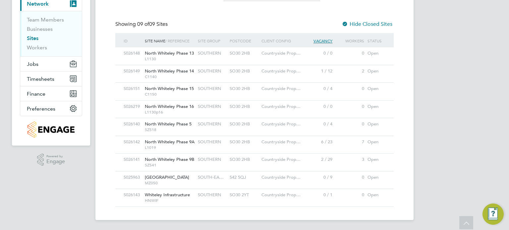  What do you see at coordinates (212, 41) in the screenshot?
I see `div: Site Group` at bounding box center [212, 41].